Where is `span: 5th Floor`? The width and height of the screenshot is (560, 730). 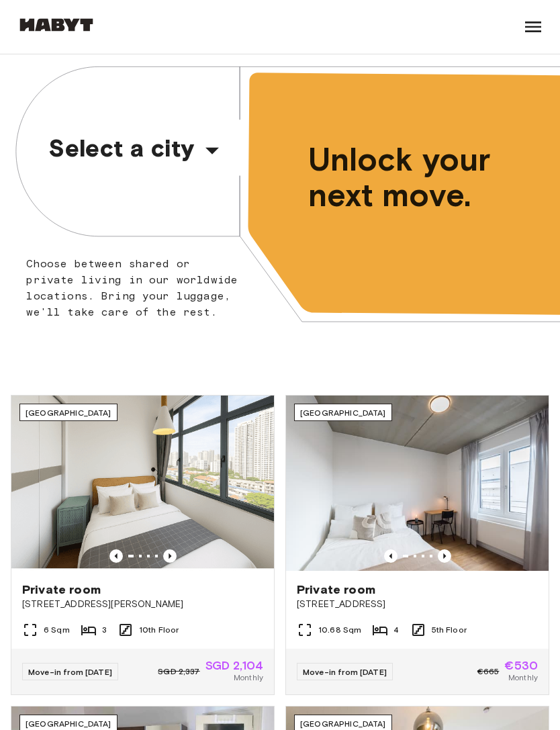 span: 5th Floor is located at coordinates (449, 630).